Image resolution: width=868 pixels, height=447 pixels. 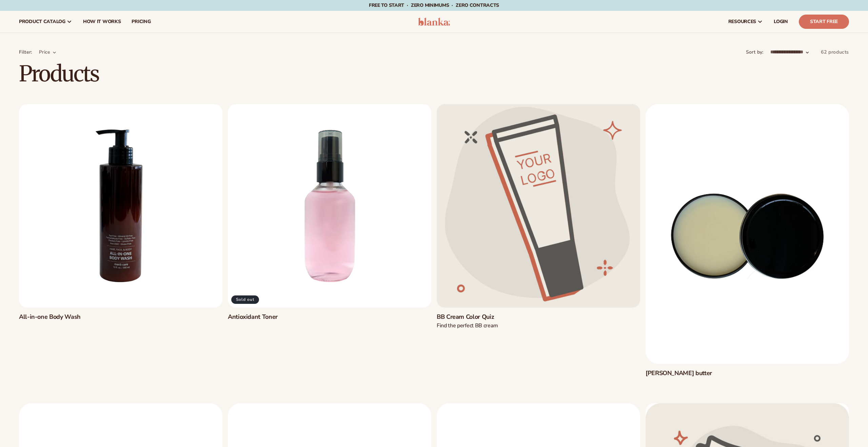 What do you see at coordinates (141, 22) in the screenshot?
I see `a: pricing` at bounding box center [141, 22].